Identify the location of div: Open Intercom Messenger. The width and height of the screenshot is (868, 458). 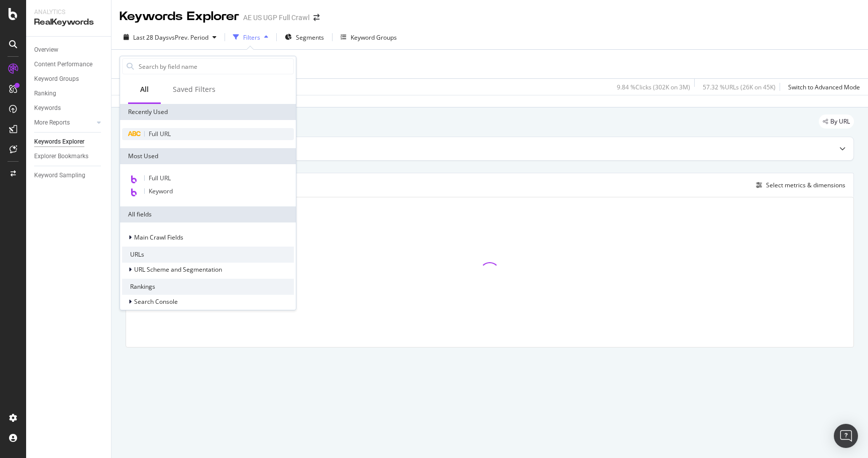
(846, 436).